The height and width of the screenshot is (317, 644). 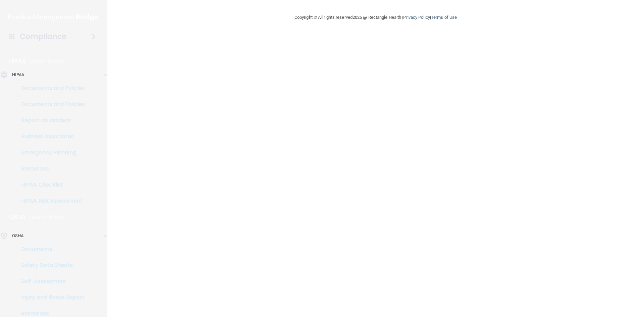 I want to click on a: Privacy Policy, so click(x=416, y=17).